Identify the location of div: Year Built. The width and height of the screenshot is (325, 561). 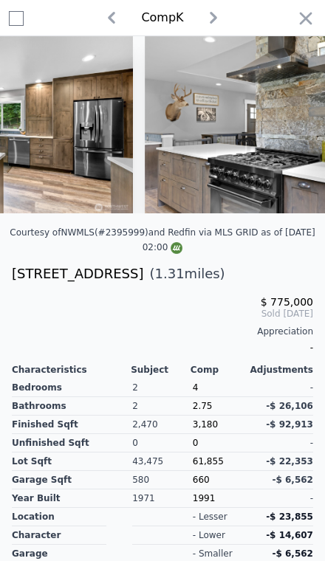
(72, 498).